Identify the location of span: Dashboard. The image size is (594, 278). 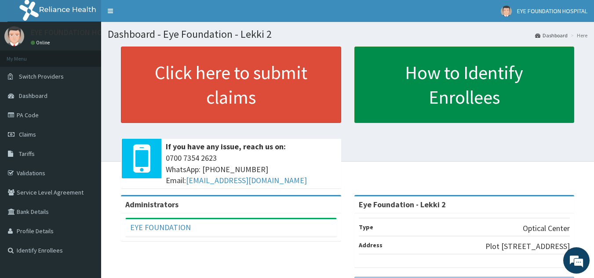
(33, 96).